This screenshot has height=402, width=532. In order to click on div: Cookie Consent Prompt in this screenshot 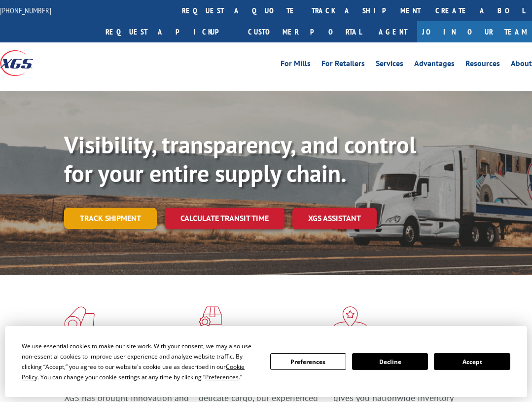, I will do `click(265, 361)`.